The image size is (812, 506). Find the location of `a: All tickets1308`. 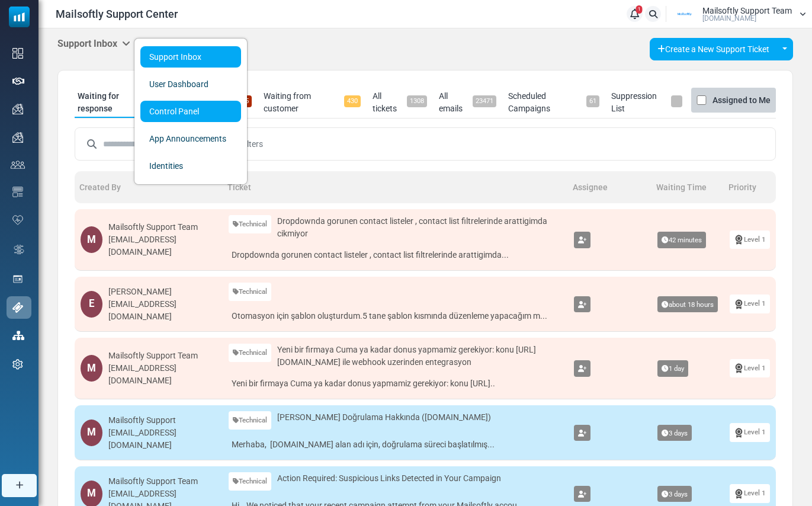

a: All tickets1308 is located at coordinates (400, 102).